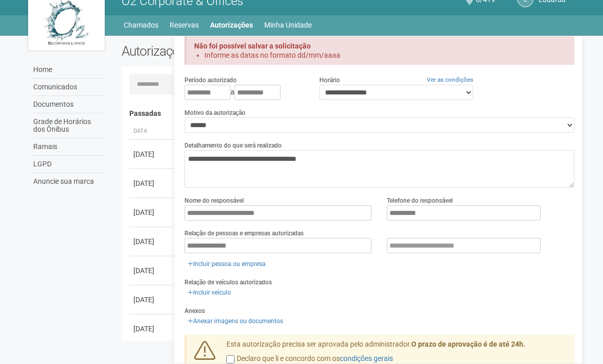  Describe the element at coordinates (231, 25) in the screenshot. I see `a: Autorizações` at that location.